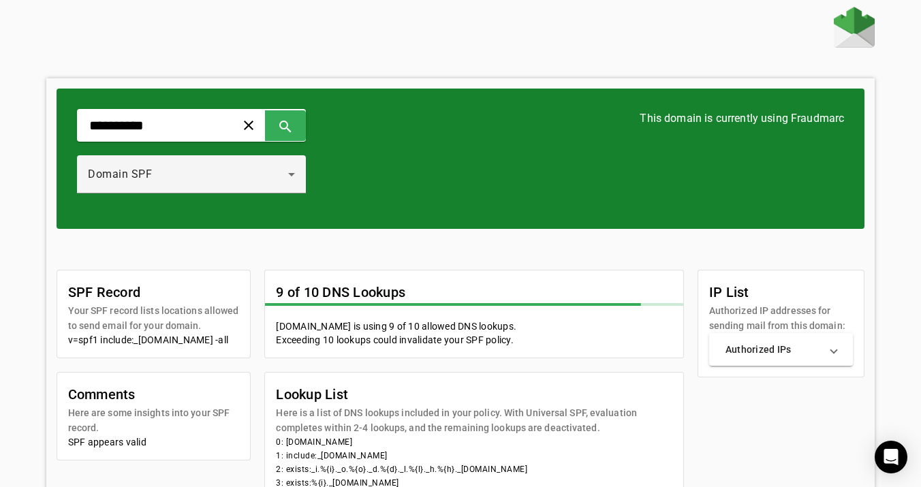 The height and width of the screenshot is (487, 921). Describe the element at coordinates (474, 395) in the screenshot. I see `mat-card-title: Lookup List` at that location.